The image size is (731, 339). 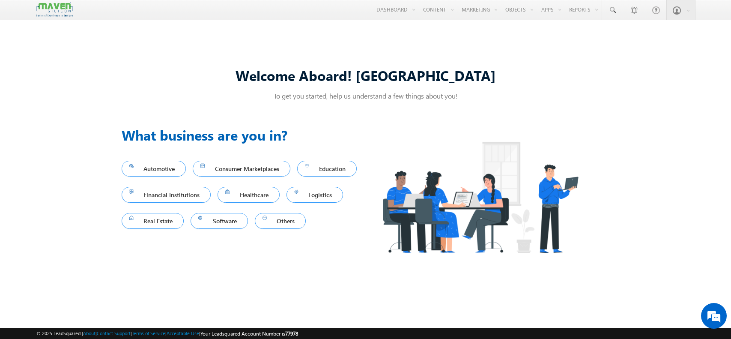 I want to click on span: © 2025 LeadSquared | | | | |, so click(x=167, y=333).